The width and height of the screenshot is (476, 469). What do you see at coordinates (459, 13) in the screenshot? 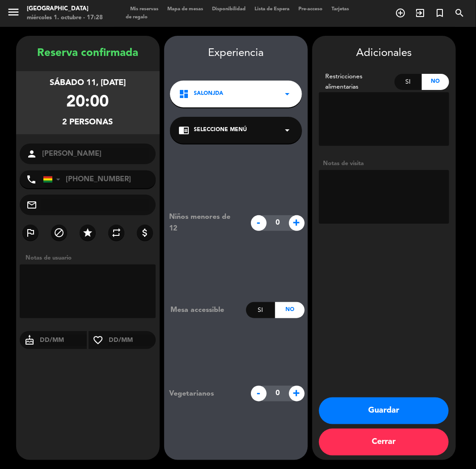
I see `i: search` at bounding box center [459, 13].